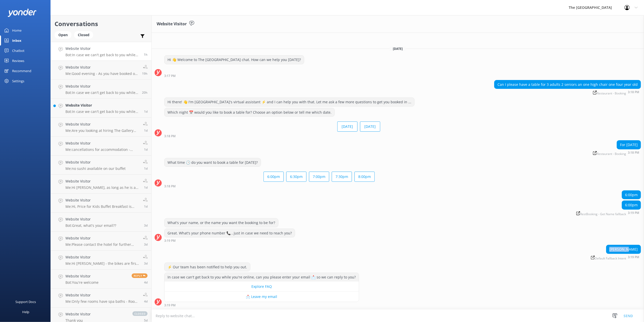 The width and height of the screenshot is (644, 322). I want to click on div: Chatbot, so click(18, 50).